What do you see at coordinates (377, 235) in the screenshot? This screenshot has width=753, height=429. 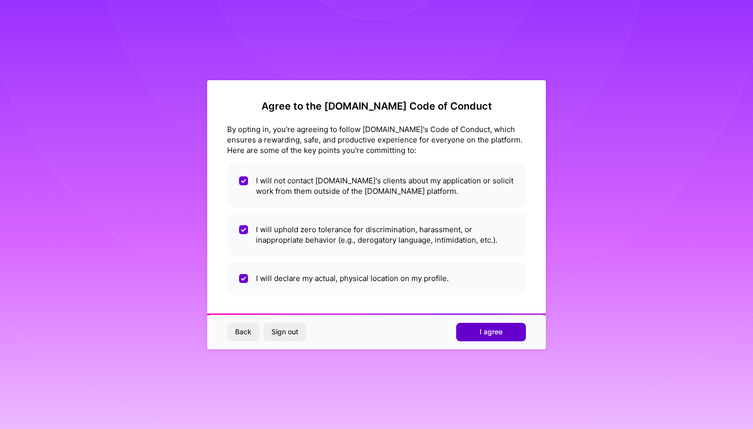 I see `li: I will uphold zero tolerance for discrimination, harassment, or inappropriate behavior (e.g., der...` at bounding box center [377, 235].